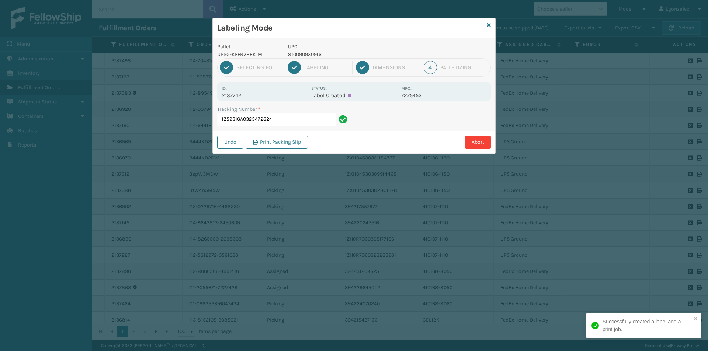 The width and height of the screenshot is (708, 351). I want to click on div: Dimensions, so click(394, 67).